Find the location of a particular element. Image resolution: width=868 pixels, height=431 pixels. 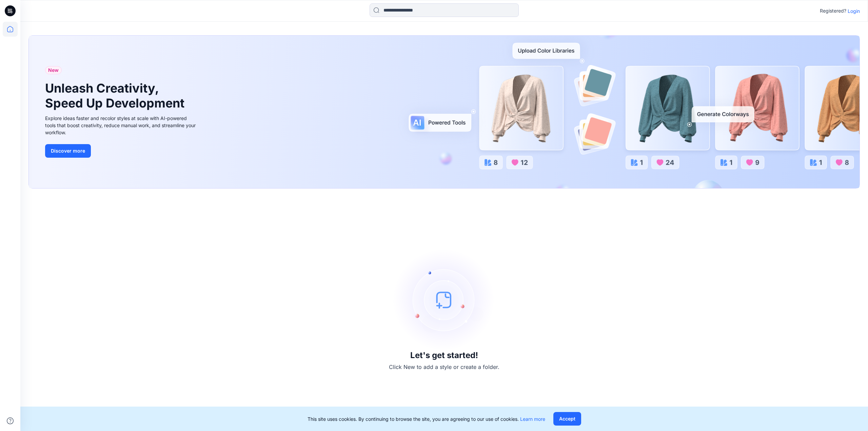

div: Explore ideas faster and recolor styles at scale with AI-powered tools that boost creativity, red... is located at coordinates (121, 125).